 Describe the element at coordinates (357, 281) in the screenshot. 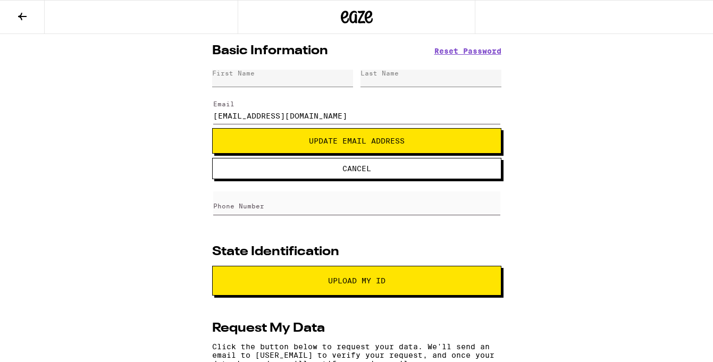

I see `button: Upload My ID` at that location.